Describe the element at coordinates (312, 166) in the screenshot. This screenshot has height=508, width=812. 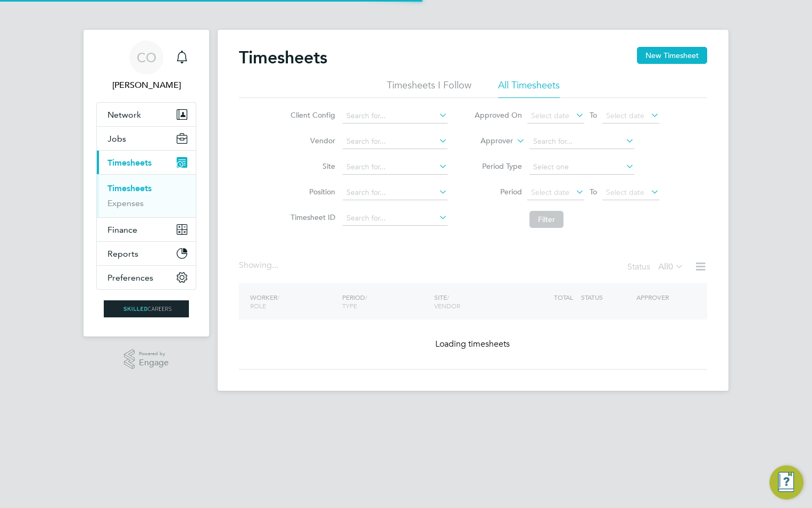
I see `label: Site` at that location.